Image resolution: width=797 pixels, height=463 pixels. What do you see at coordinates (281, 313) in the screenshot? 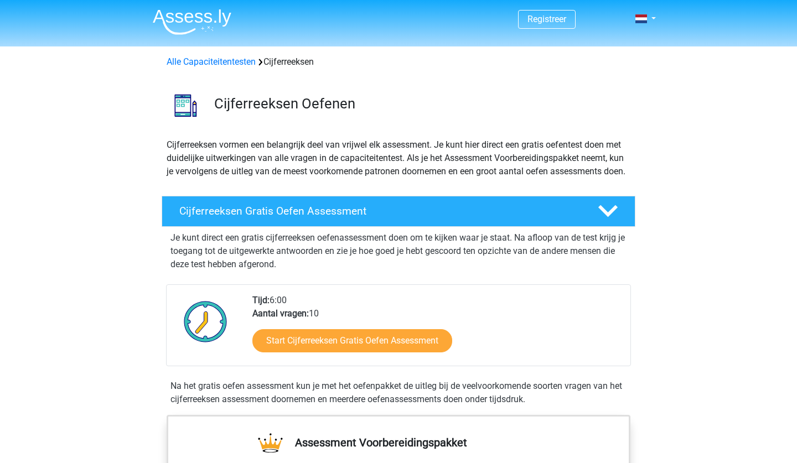
I see `b: Aantal vragen:` at bounding box center [281, 313].